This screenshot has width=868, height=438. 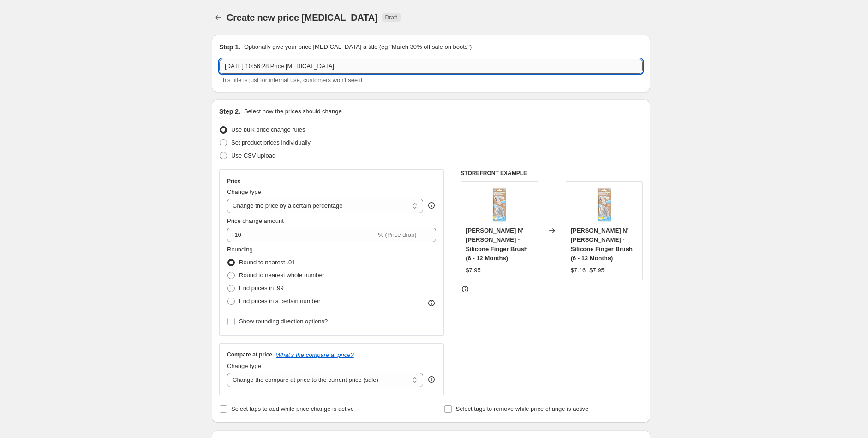 What do you see at coordinates (271, 142) in the screenshot?
I see `span: Set product prices individually` at bounding box center [271, 142].